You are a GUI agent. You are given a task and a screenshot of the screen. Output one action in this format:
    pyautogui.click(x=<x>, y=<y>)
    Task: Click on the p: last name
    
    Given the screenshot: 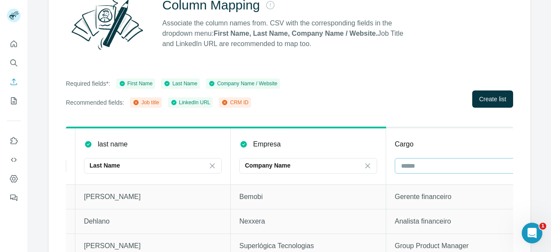 What is the action you would take?
    pyautogui.click(x=112, y=144)
    